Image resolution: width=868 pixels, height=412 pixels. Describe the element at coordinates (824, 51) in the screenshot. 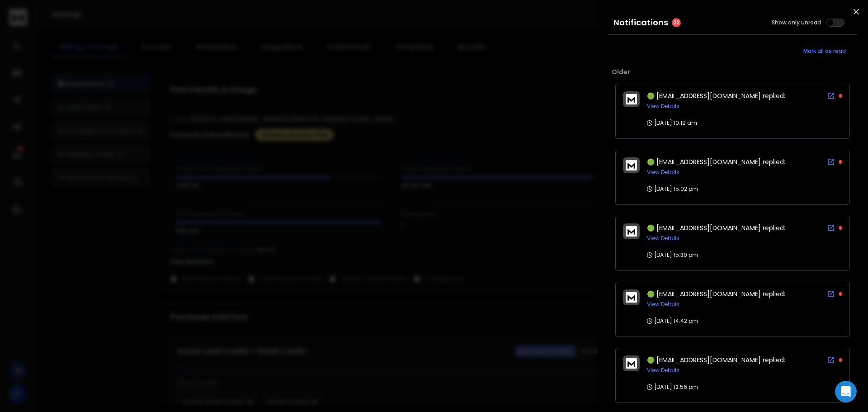

I see `button: Mark all as read` at that location.